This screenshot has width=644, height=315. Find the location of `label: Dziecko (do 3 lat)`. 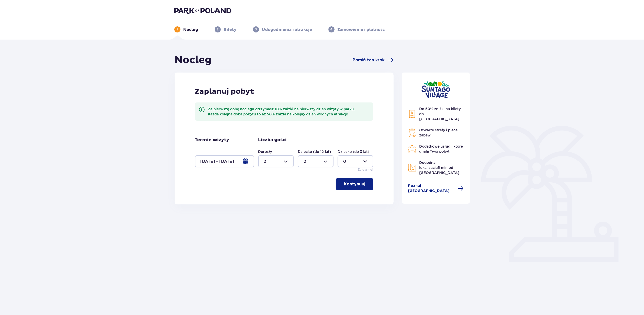

label: Dziecko (do 3 lat) is located at coordinates (353, 151).